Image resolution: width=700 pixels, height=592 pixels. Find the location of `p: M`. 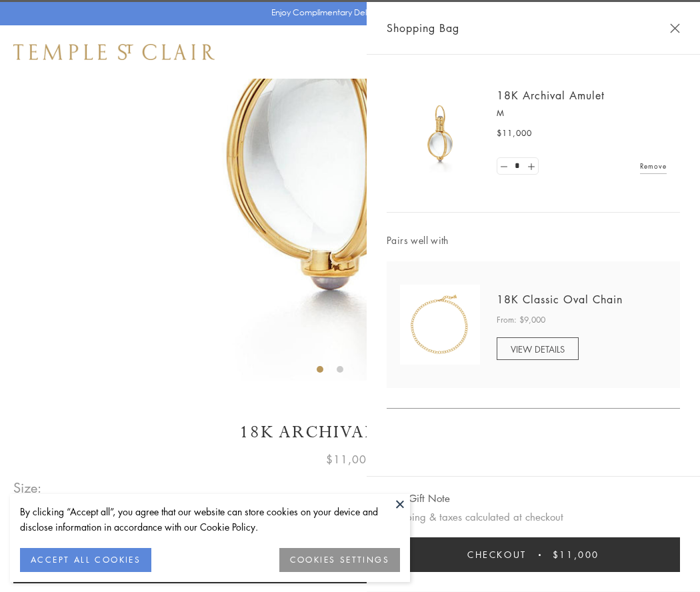

p: M is located at coordinates (582, 113).